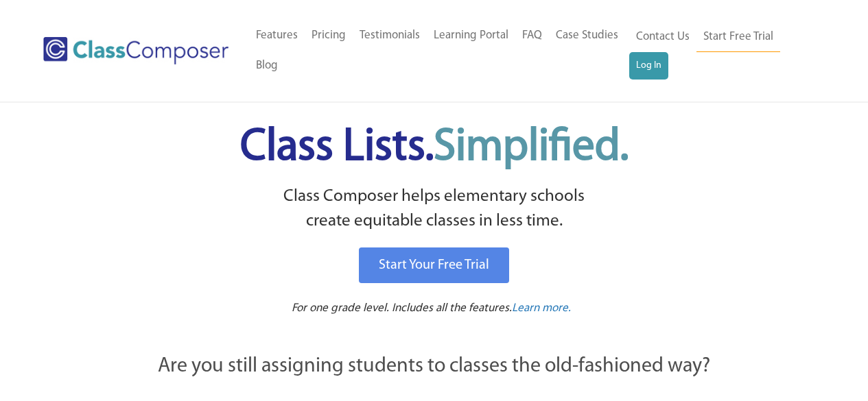  I want to click on a: Case Studies, so click(586, 36).